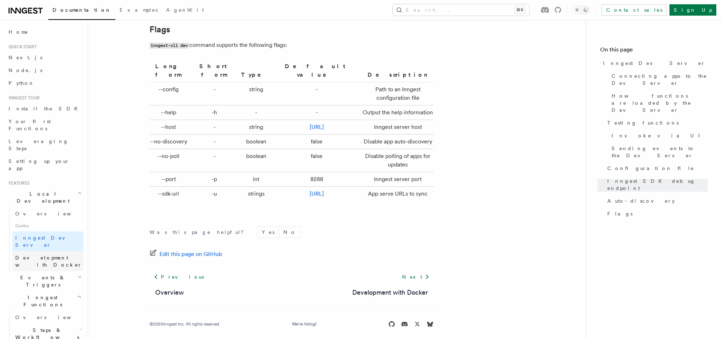 This screenshot has height=339, width=722. Describe the element at coordinates (170, 113) in the screenshot. I see `td: --help` at that location.